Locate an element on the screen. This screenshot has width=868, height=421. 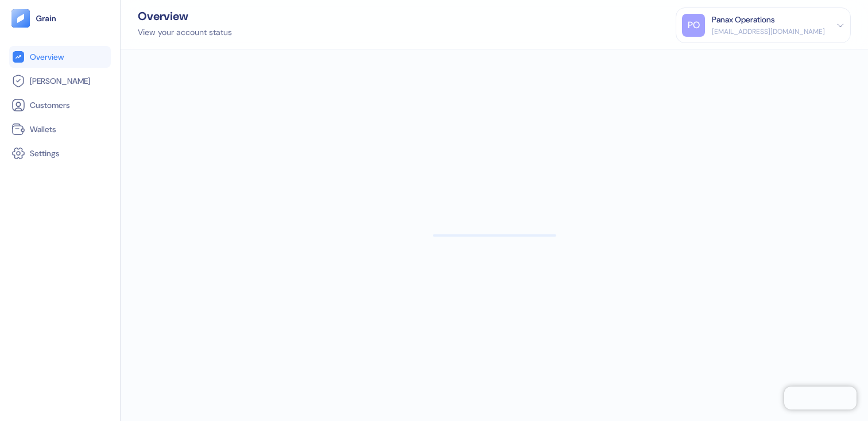
span: Customers is located at coordinates (50, 105).